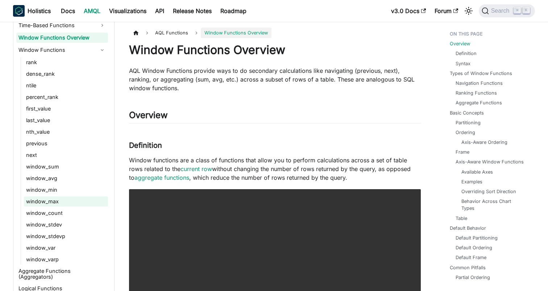  Describe the element at coordinates (275, 117) in the screenshot. I see `h2: Overview` at that location.